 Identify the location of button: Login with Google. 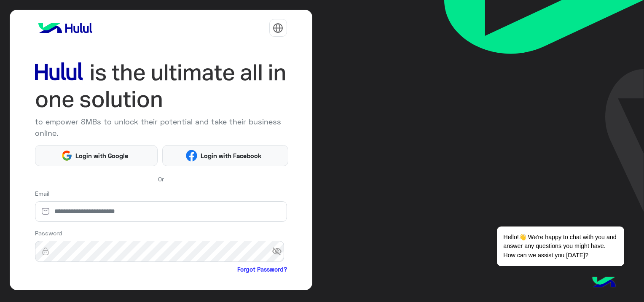
(96, 156).